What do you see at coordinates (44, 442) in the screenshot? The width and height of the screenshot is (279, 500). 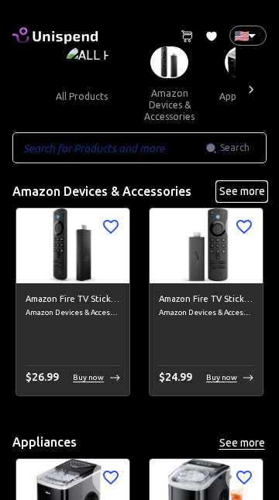 I see `h5: Appliances` at bounding box center [44, 442].